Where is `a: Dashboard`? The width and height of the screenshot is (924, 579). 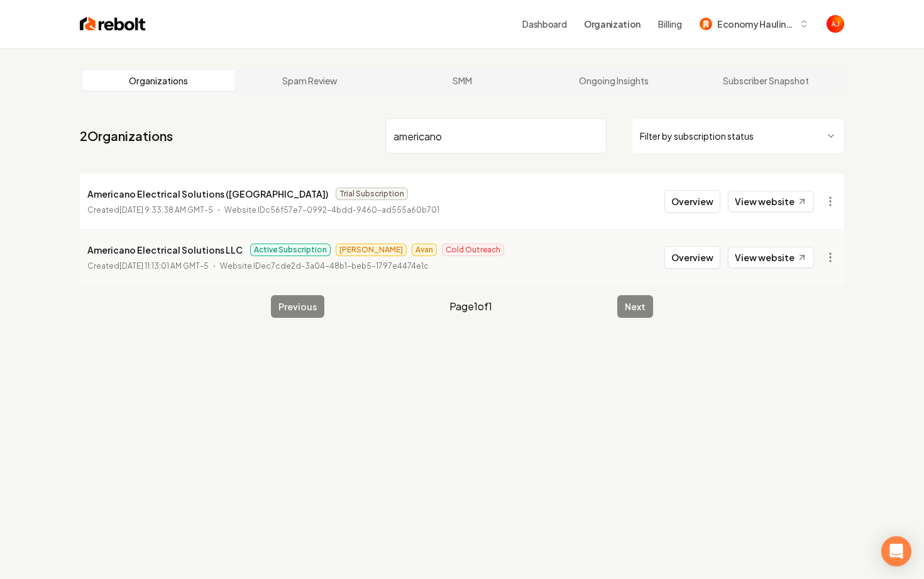
a: Dashboard is located at coordinates (544, 24).